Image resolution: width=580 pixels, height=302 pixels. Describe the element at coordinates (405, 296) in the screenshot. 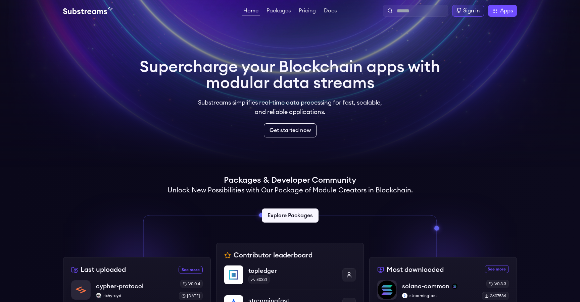

I see `img: streamingfast` at that location.